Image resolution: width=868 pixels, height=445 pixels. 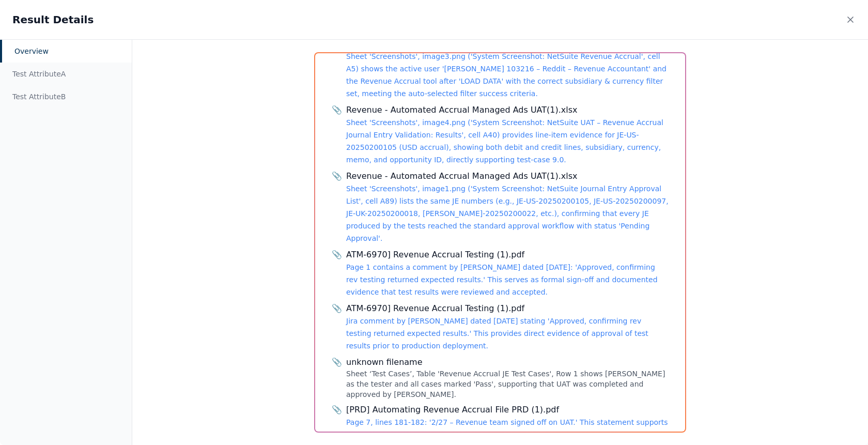 What do you see at coordinates (505, 141) in the screenshot?
I see `a: Sheet 'Screenshots', image4.png ('System Screenshot: NetSuite UAT – Revenue Accrual Journal Entry...` at bounding box center [505, 141].